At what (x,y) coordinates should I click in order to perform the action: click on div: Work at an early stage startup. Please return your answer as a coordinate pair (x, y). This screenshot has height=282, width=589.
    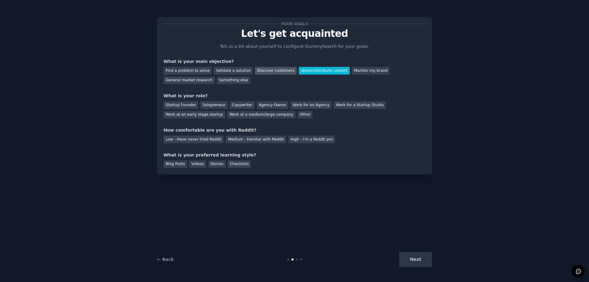
    Looking at the image, I should click on (194, 115).